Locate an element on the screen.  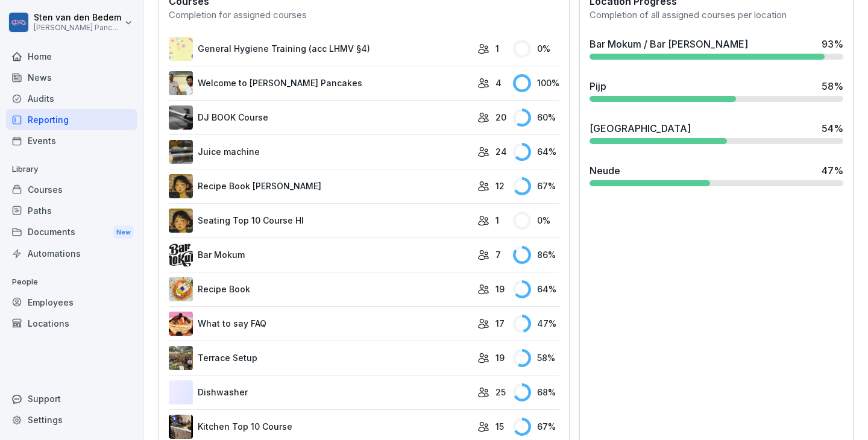
div: 93 % is located at coordinates (832, 44).